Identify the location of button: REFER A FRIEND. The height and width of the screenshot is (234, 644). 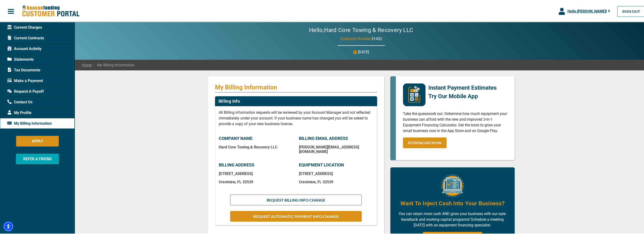
(37, 158).